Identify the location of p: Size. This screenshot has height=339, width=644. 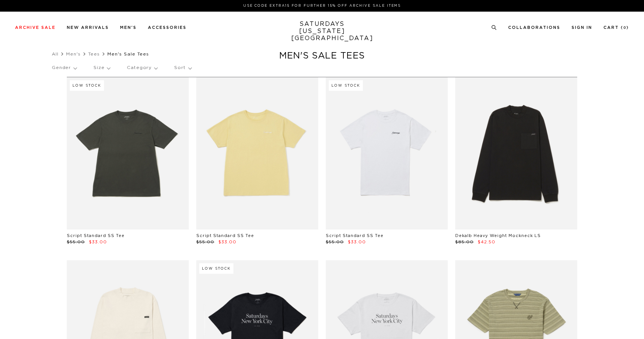
(102, 68).